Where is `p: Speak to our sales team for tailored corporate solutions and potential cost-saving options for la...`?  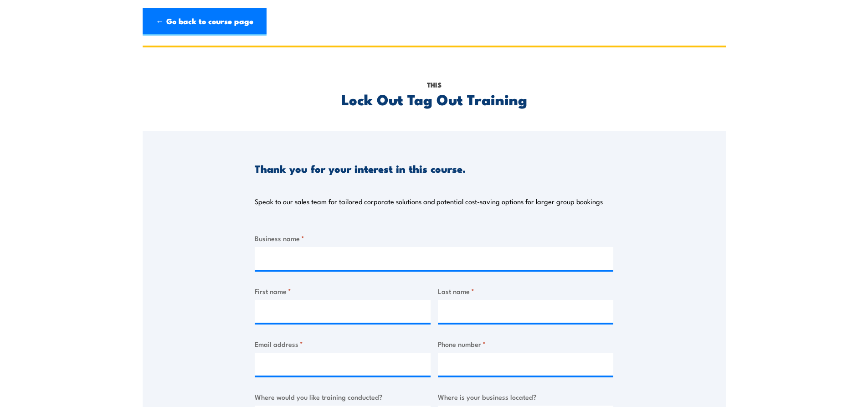 p: Speak to our sales team for tailored corporate solutions and potential cost-saving options for la... is located at coordinates (429, 201).